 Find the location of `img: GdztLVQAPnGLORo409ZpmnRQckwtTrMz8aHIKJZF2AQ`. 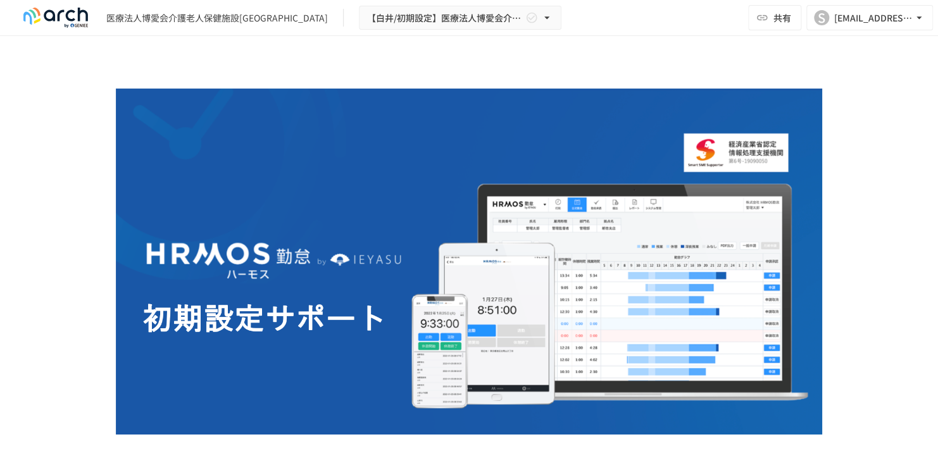

img: GdztLVQAPnGLORo409ZpmnRQckwtTrMz8aHIKJZF2AQ is located at coordinates (469, 261).